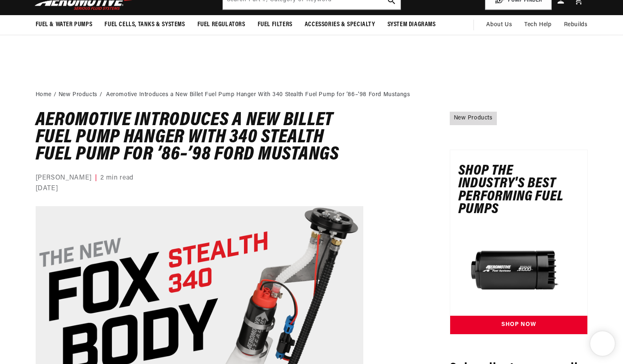 Image resolution: width=623 pixels, height=364 pixels. What do you see at coordinates (519, 325) in the screenshot?
I see `a: Shop Now` at bounding box center [519, 325].